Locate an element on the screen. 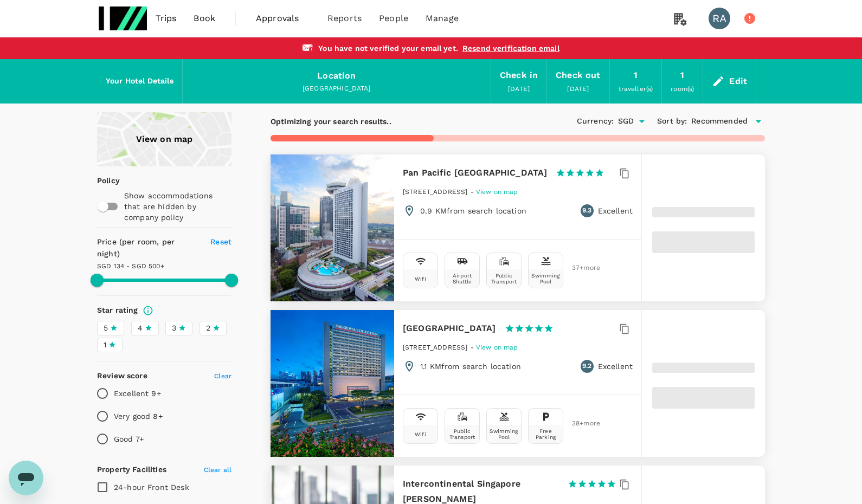  p: Policy is located at coordinates (101, 181).